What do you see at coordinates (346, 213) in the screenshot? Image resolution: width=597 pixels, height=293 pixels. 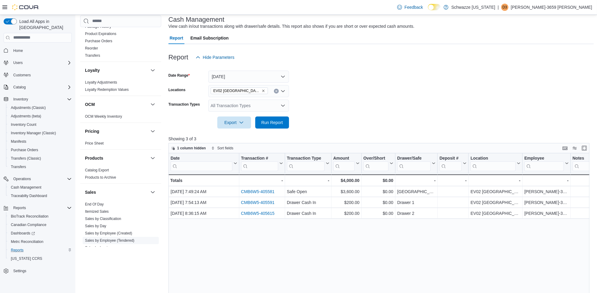 I see `div: $200.00` at bounding box center [346, 213].